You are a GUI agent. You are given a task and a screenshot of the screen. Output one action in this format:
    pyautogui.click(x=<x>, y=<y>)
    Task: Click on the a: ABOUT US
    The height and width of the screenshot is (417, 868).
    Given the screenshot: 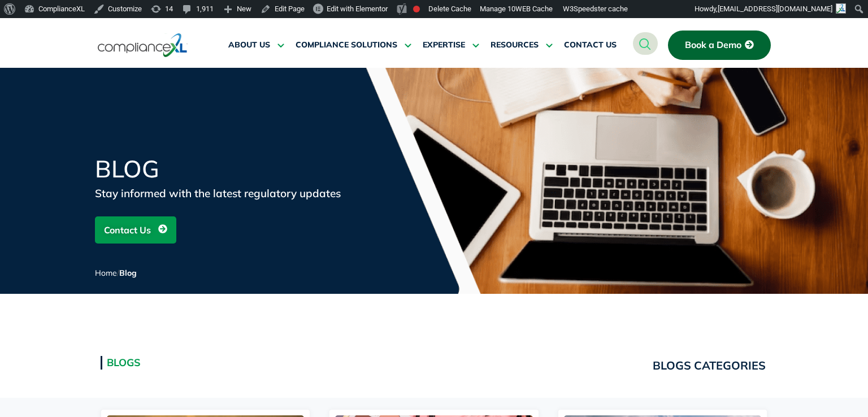 What is the action you would take?
    pyautogui.click(x=256, y=45)
    